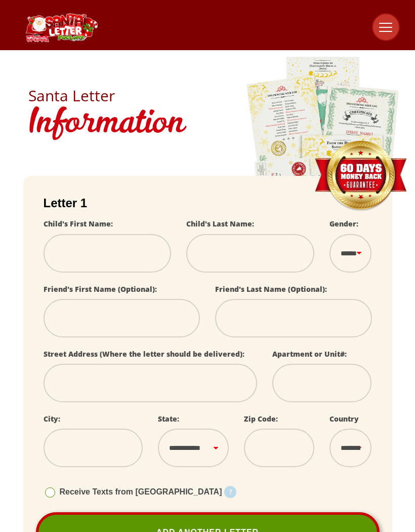  What do you see at coordinates (169, 419) in the screenshot?
I see `label: State:` at bounding box center [169, 419].